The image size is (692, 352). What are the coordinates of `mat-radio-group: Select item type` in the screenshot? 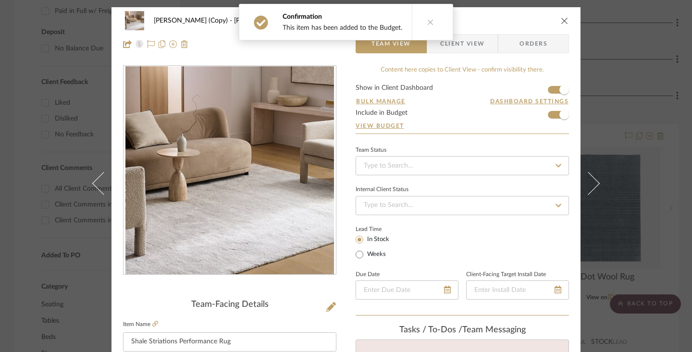 It's located at (380, 247).